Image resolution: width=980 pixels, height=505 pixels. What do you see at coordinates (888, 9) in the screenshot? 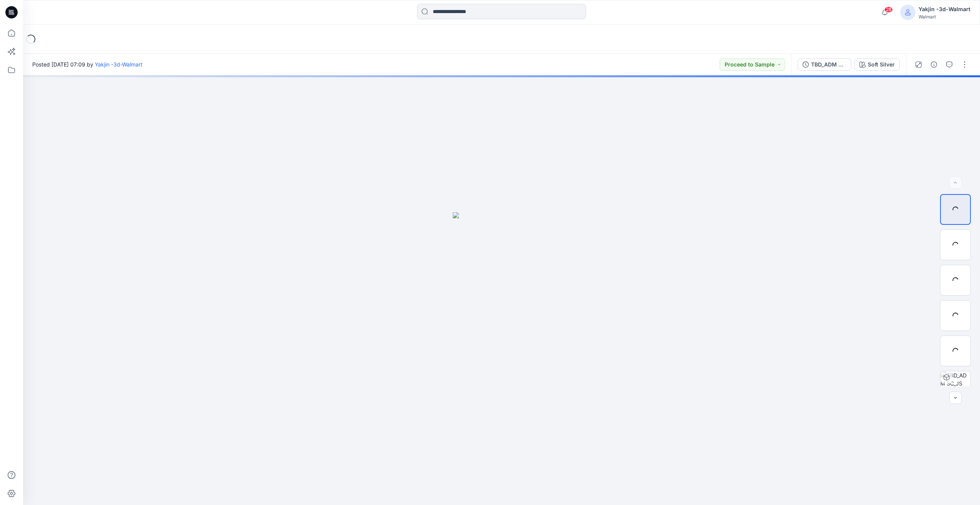
I see `span: 28` at bounding box center [888, 9].